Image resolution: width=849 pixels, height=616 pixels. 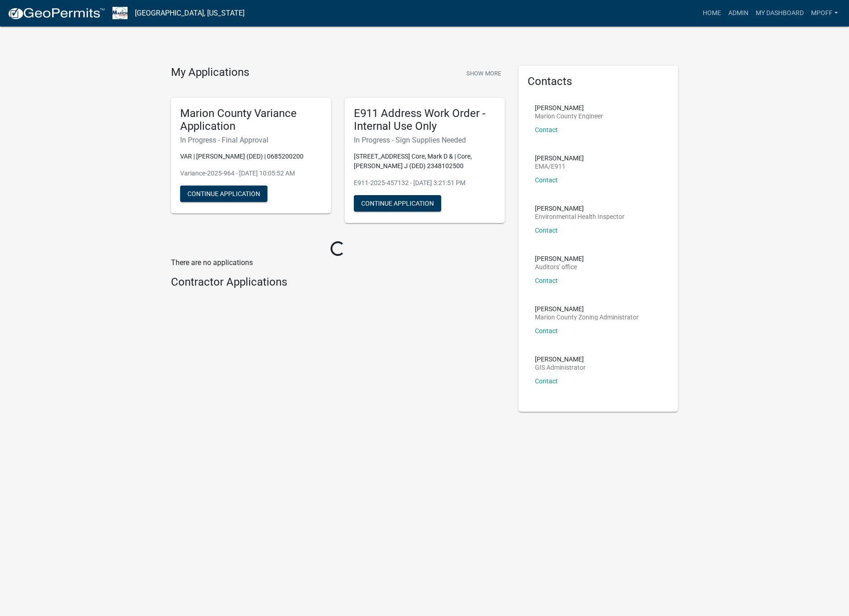 I want to click on p: Marion County Zoning Administrator, so click(x=587, y=317).